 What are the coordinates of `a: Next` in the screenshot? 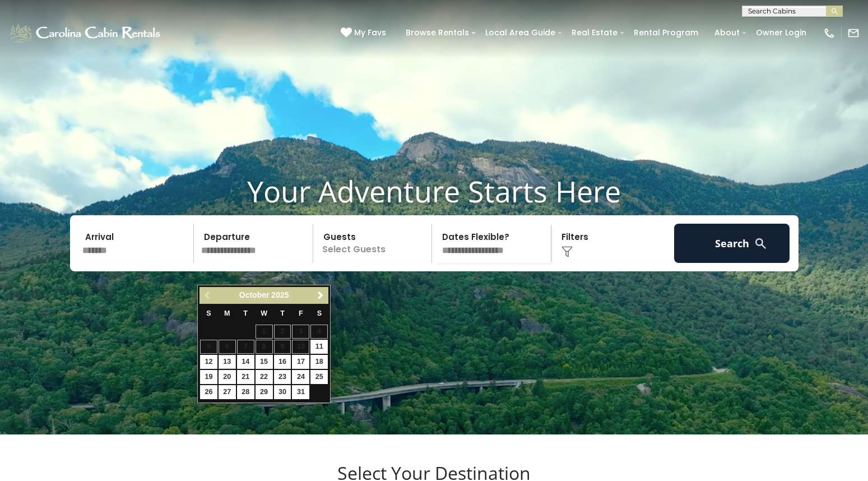 It's located at (320, 295).